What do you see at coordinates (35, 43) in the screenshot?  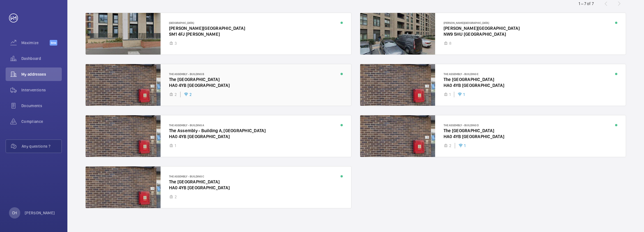 I see `span: Maximize` at bounding box center [35, 43].